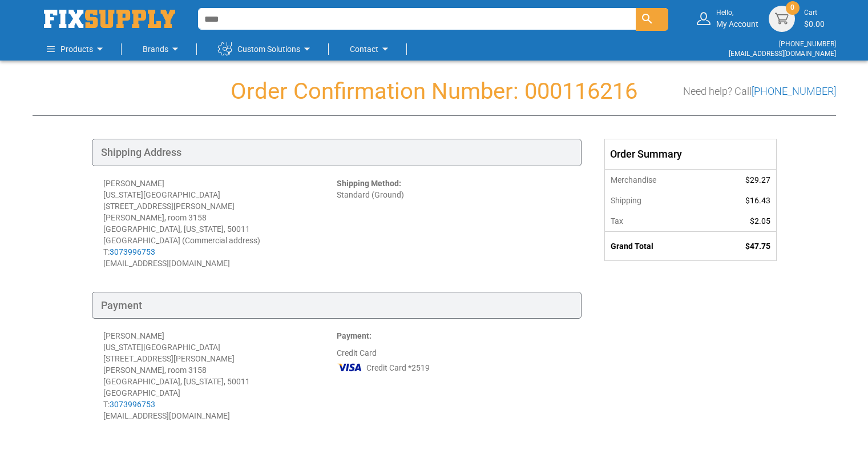 The height and width of the screenshot is (462, 868). Describe the element at coordinates (814, 13) in the screenshot. I see `small: Cart` at that location.